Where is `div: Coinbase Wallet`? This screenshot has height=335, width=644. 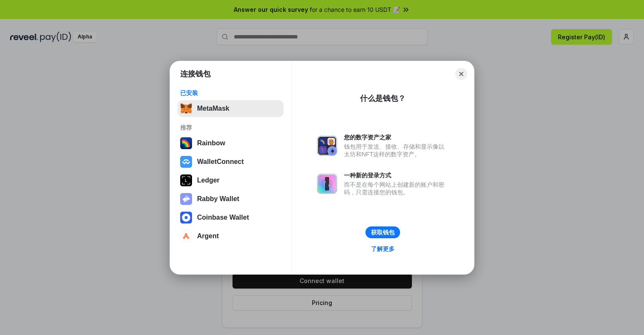 div: Coinbase Wallet is located at coordinates (222, 218).